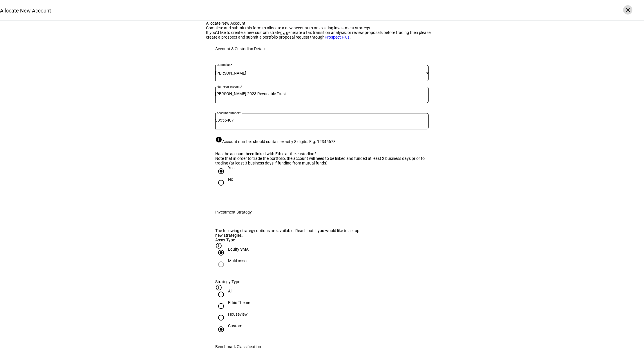  I want to click on div: All, so click(230, 291).